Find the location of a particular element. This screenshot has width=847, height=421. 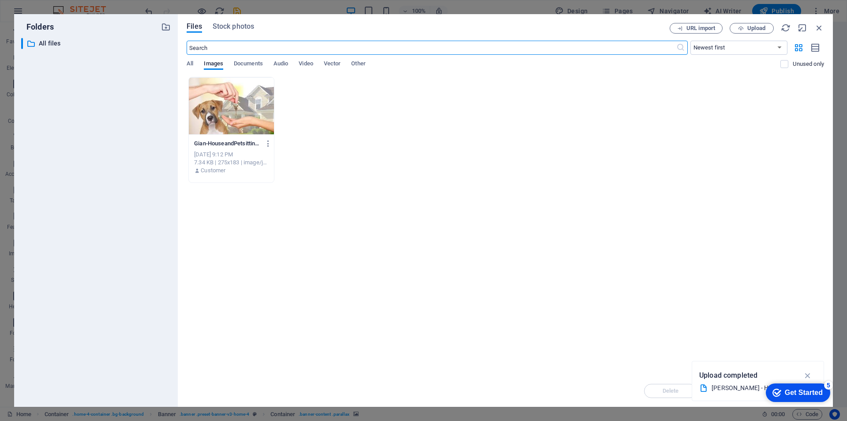

span: Other is located at coordinates (358, 64).